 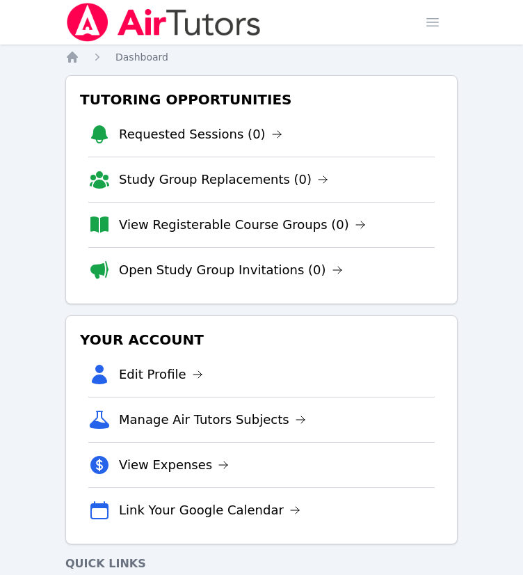 I want to click on a: View Registerable Course Groups (0), so click(x=242, y=225).